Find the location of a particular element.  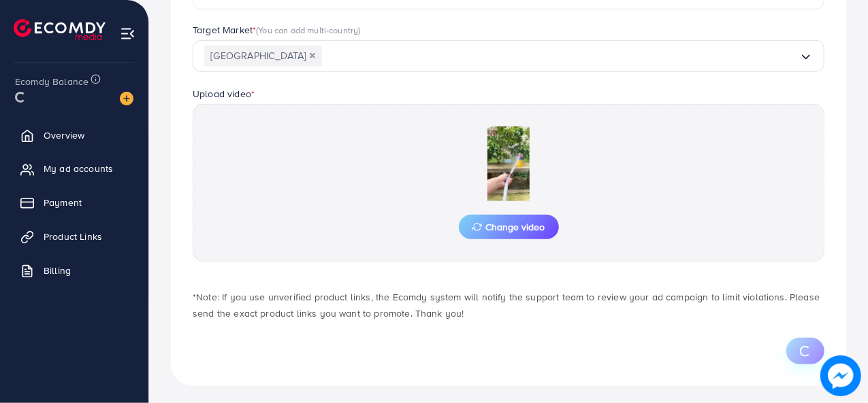

button: Deselect Pakistan is located at coordinates (312, 56).